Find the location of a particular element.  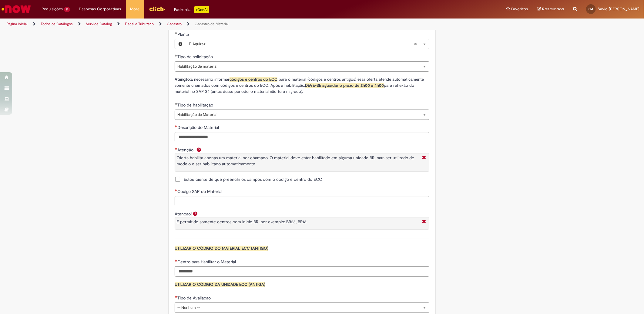

i: Fechar More information Por question_atencao is located at coordinates (424, 222).